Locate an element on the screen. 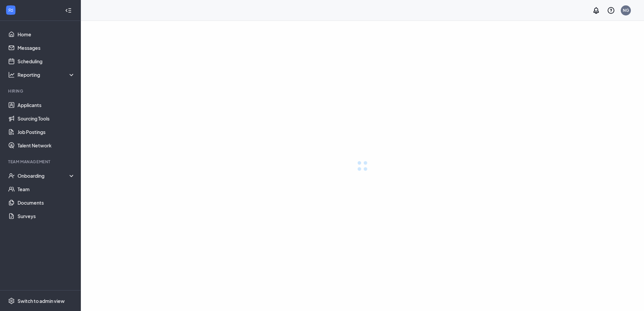 This screenshot has height=311, width=644. svg: Collapse is located at coordinates (68, 11).